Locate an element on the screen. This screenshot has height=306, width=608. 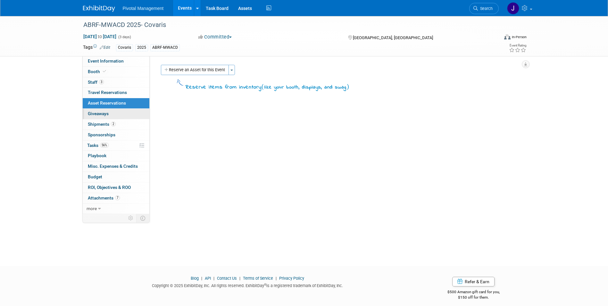
a: Event Information is located at coordinates (116, 61).